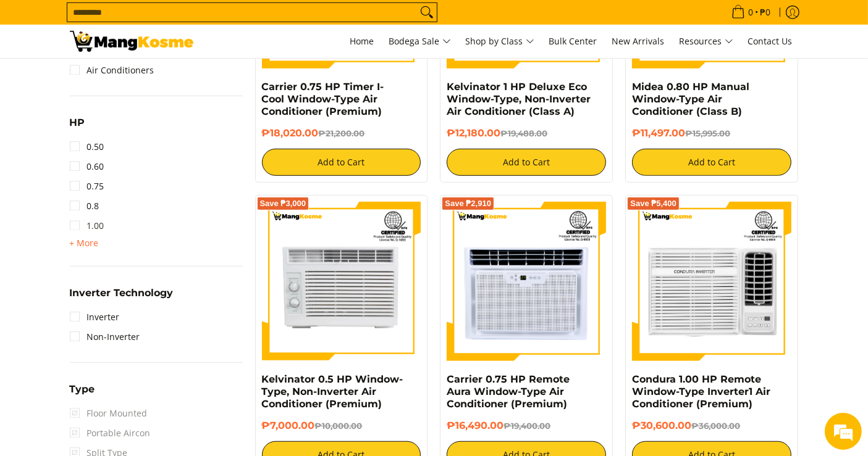 The height and width of the screenshot is (456, 868). What do you see at coordinates (131, 41) in the screenshot?
I see `img: Bodega Sale Aircon l Mang Kosme: Home Appliances Warehouse Sale Window Type` at bounding box center [131, 41].